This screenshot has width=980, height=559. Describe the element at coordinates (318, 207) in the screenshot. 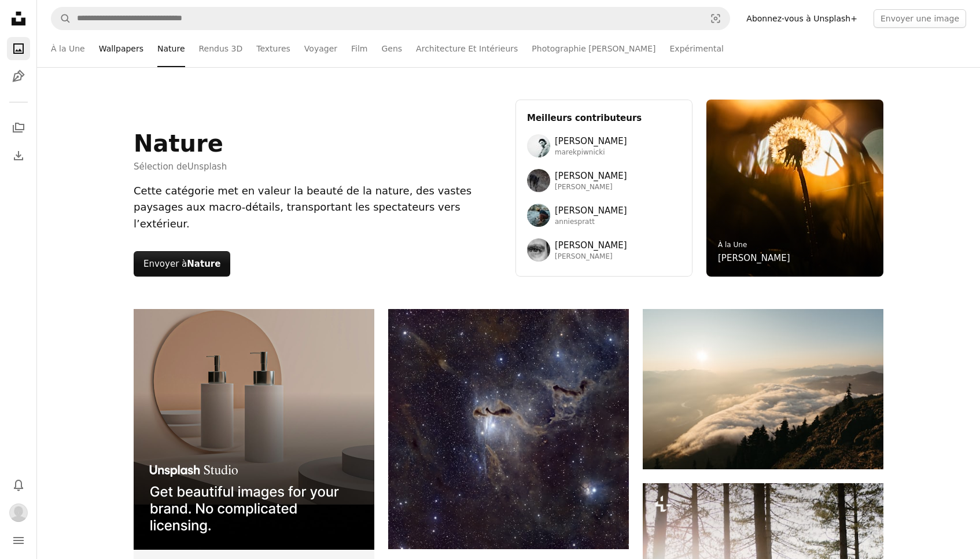

I see `div: Cette catégorie met en valeur la beauté de la nature, des vastes paysages aux macro-détails, tran...` at that location.